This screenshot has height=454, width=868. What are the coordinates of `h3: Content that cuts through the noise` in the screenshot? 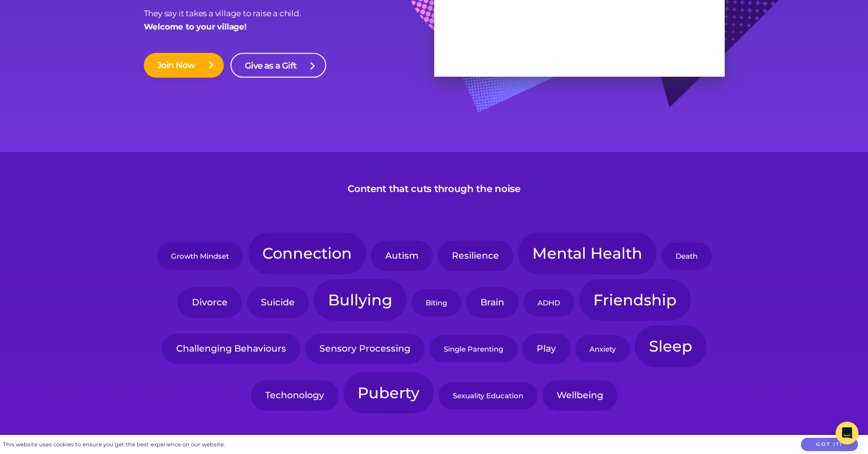 It's located at (434, 189).